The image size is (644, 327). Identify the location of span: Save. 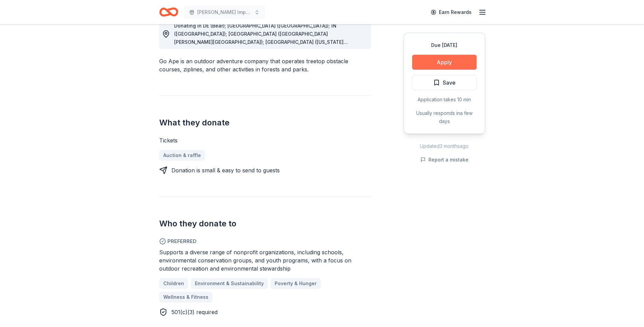
(449, 83).